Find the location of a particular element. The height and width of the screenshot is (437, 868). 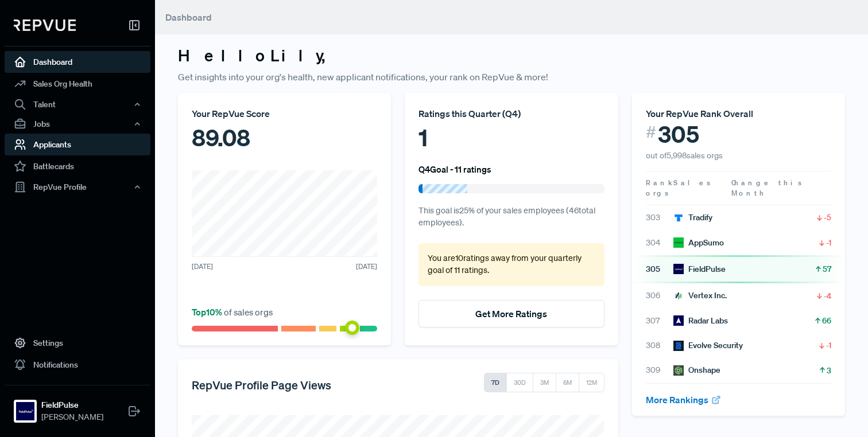

img: Vertex Inc. is located at coordinates (679, 296).